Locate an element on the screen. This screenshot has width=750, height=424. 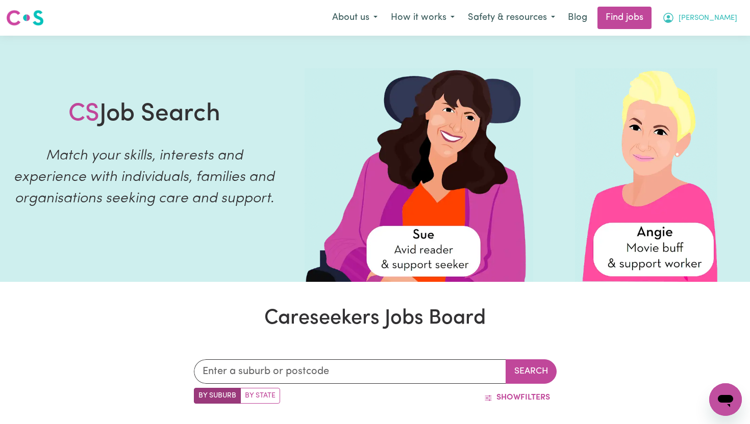
button: About us is located at coordinates (354, 18).